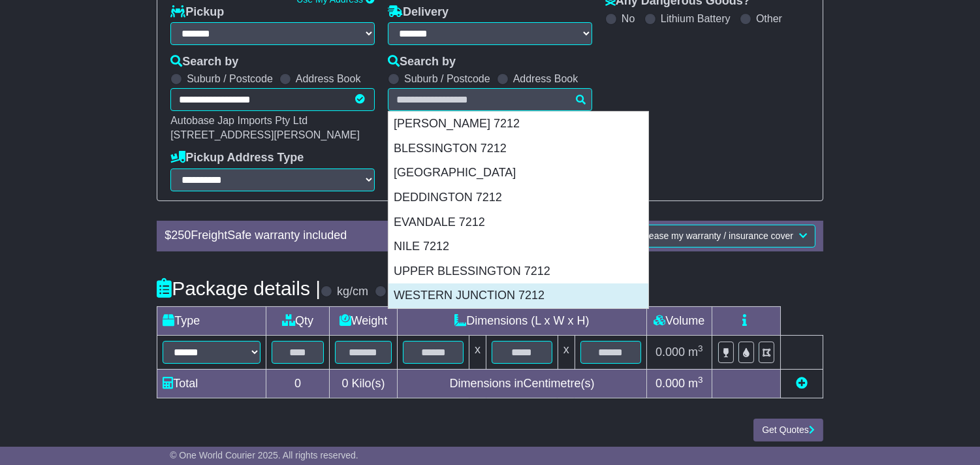 This screenshot has width=980, height=465. What do you see at coordinates (519, 223) in the screenshot?
I see `div: EVANDALE 7212` at bounding box center [519, 223].